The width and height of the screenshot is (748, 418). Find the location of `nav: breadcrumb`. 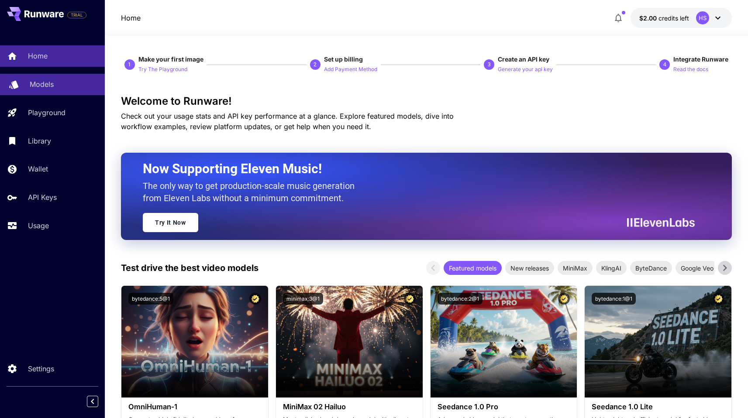

nav: breadcrumb is located at coordinates (130, 18).